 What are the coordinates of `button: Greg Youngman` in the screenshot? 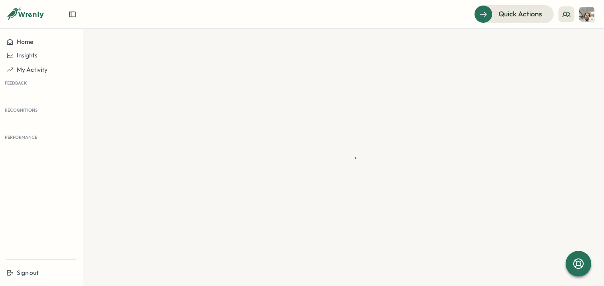 It's located at (587, 14).